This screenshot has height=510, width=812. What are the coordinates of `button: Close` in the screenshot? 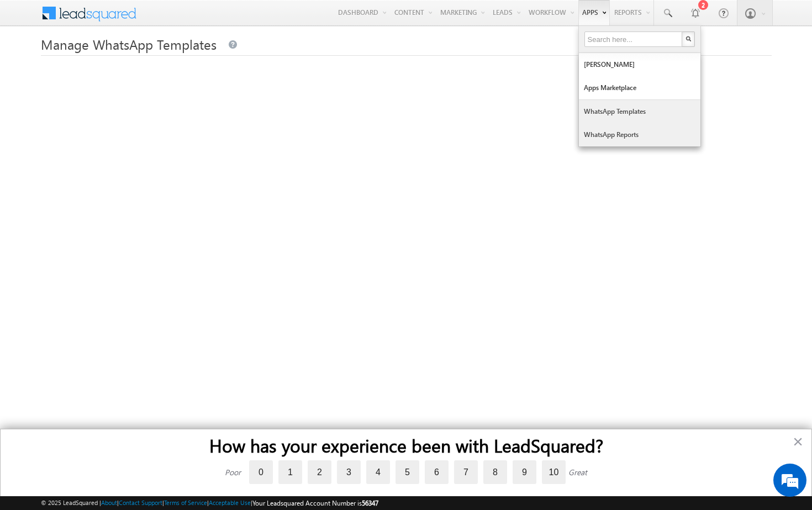 It's located at (797, 441).